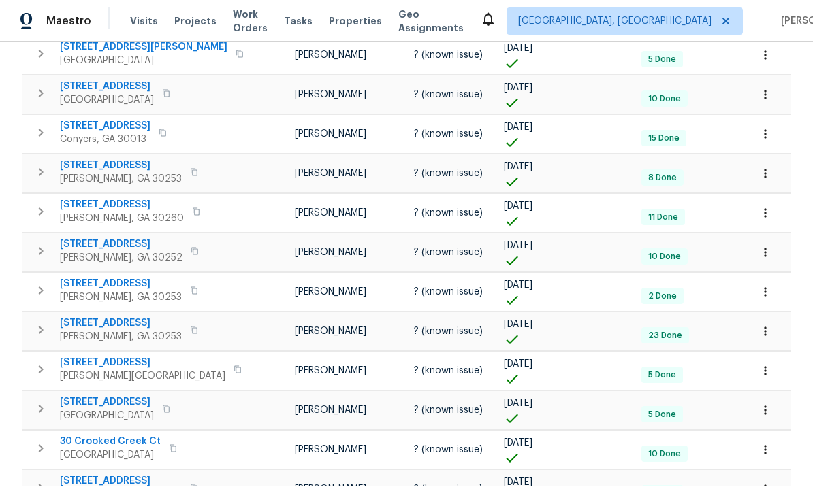  What do you see at coordinates (355, 22) in the screenshot?
I see `span: Properties` at bounding box center [355, 22].